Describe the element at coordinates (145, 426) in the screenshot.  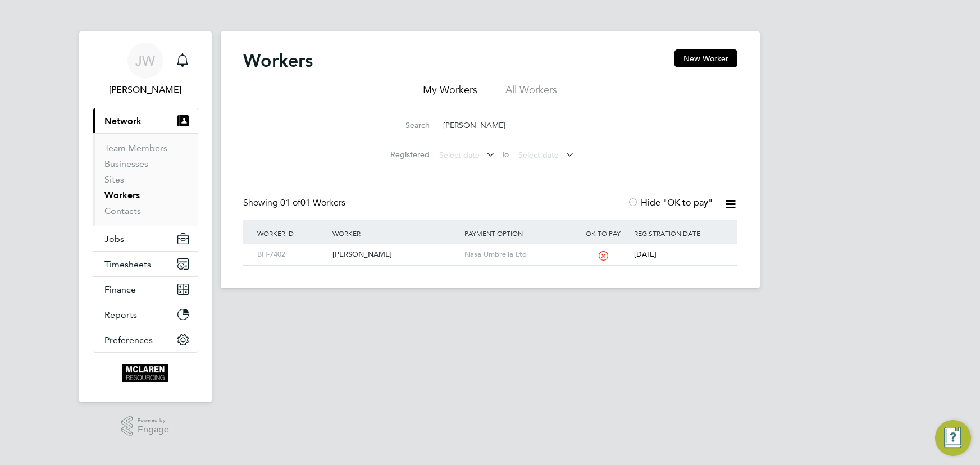
I see `a: Powered byEngage` at that location.